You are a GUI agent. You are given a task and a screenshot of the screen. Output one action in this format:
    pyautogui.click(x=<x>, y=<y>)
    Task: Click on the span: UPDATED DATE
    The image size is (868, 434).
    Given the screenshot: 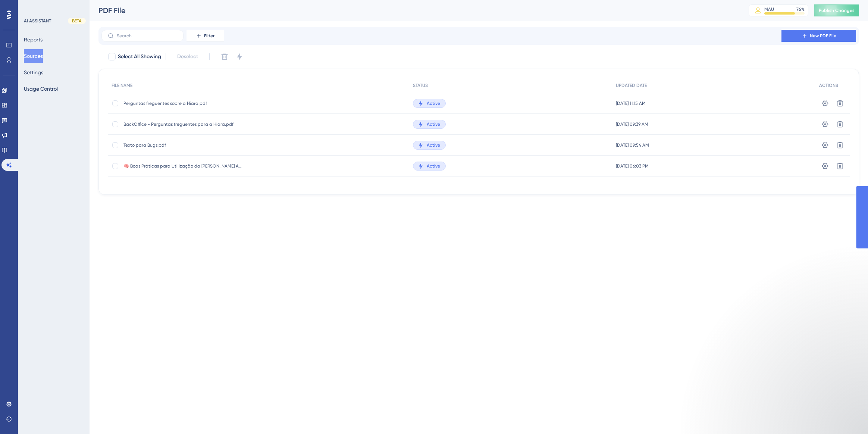 What is the action you would take?
    pyautogui.click(x=631, y=85)
    